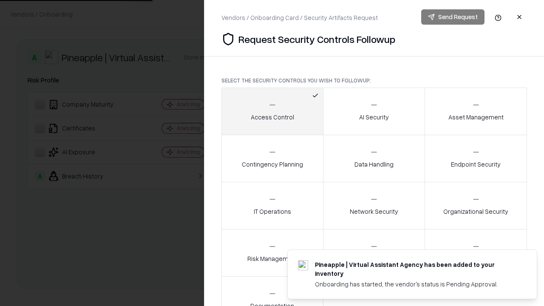 The height and width of the screenshot is (306, 544). I want to click on p: Organizational Security, so click(476, 211).